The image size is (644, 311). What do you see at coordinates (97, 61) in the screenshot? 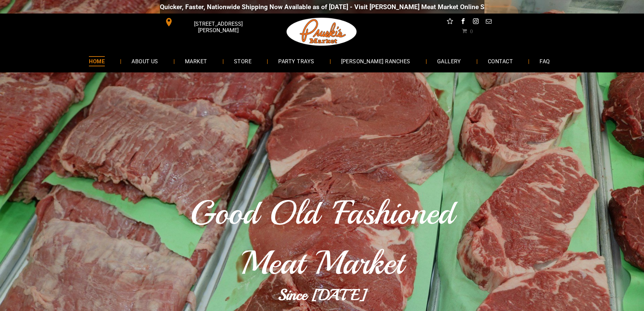
I see `a: HOME` at bounding box center [97, 61].